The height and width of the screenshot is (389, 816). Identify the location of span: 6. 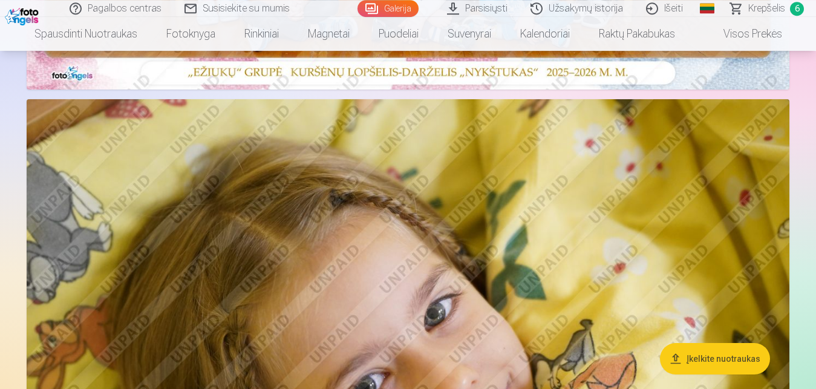
(797, 8).